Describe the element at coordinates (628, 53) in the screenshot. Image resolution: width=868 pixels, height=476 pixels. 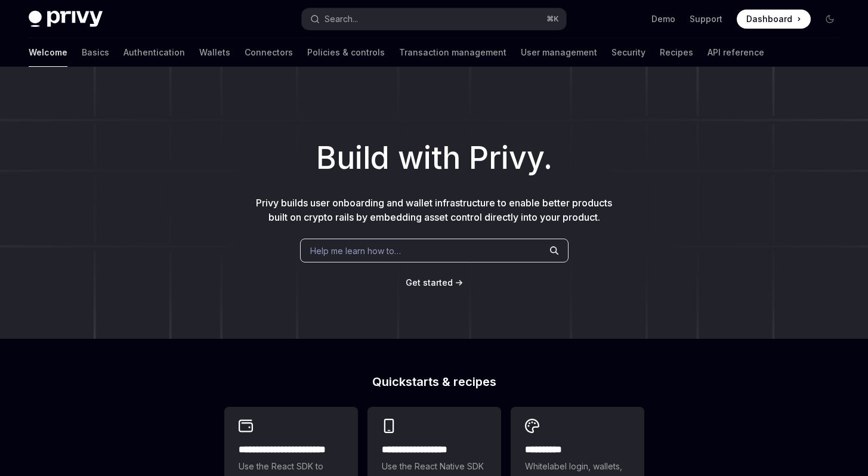
I see `a: Security` at that location.